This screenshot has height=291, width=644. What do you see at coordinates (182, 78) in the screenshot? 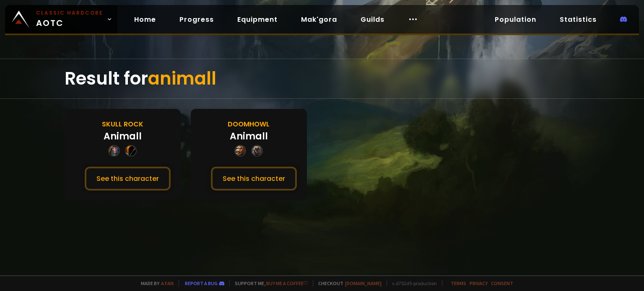
I see `span: animall` at bounding box center [182, 78].